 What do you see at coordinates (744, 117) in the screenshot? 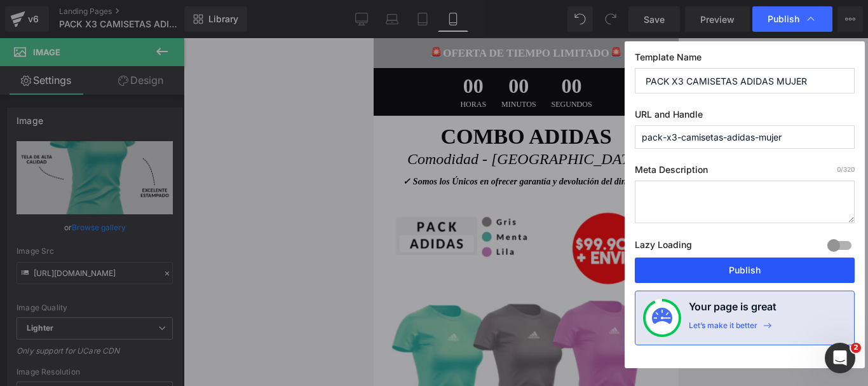
I see `label: URL and Handle` at bounding box center [744, 117].